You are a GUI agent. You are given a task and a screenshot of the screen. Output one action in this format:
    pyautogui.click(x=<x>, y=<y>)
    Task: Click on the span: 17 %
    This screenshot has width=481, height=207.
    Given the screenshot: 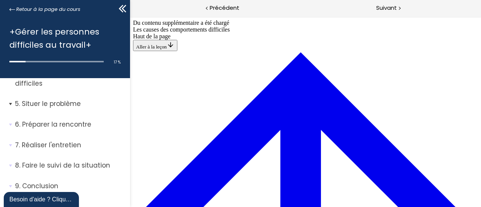 What is the action you would take?
    pyautogui.click(x=117, y=62)
    